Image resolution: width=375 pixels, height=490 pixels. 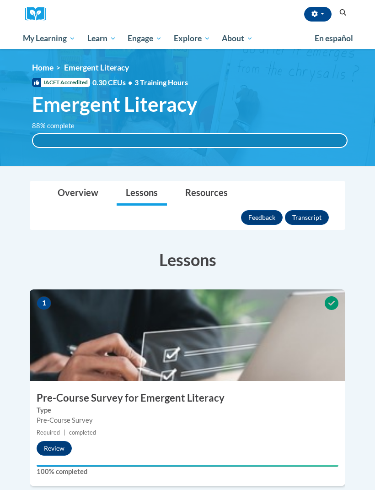 What do you see at coordinates (49, 38) in the screenshot?
I see `a: My Learning` at bounding box center [49, 38].